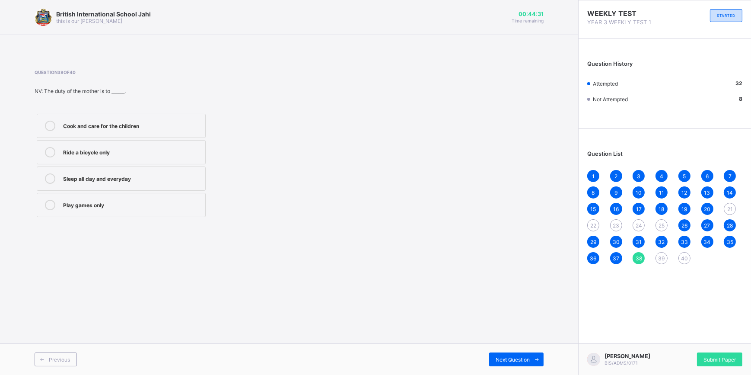  What do you see at coordinates (684, 225) in the screenshot?
I see `span: 26` at bounding box center [684, 225].